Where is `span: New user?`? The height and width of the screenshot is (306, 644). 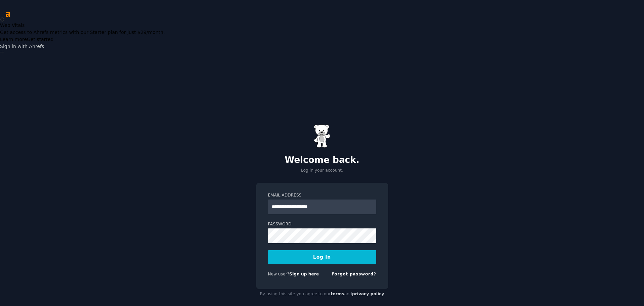 span: New user? is located at coordinates (279, 274).